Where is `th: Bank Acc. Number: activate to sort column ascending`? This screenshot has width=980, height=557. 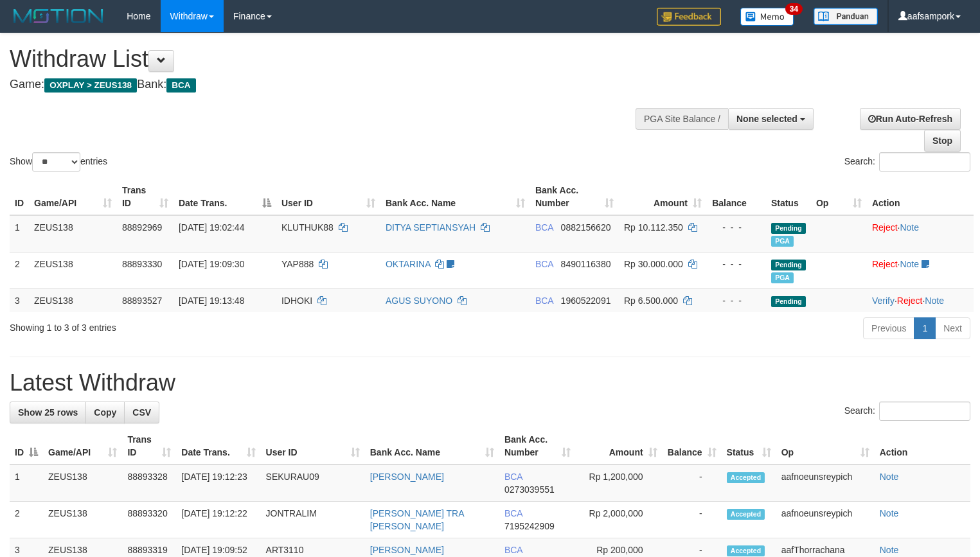
th: Bank Acc. Number: activate to sort column ascending is located at coordinates (574, 197).